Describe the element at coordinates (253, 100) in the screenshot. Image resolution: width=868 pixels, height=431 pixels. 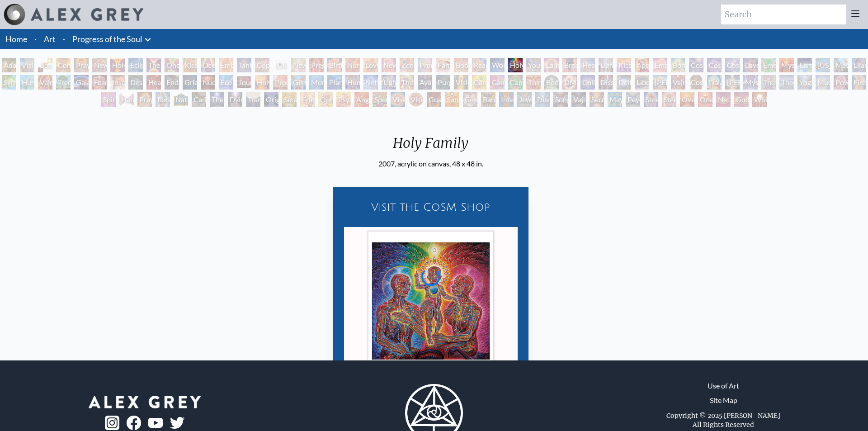
I see `div: Transfiguration` at that location.